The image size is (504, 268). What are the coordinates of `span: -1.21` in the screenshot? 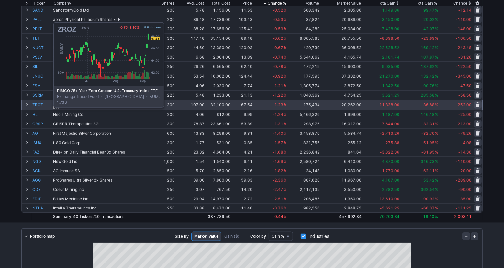 It's located at (278, 86).